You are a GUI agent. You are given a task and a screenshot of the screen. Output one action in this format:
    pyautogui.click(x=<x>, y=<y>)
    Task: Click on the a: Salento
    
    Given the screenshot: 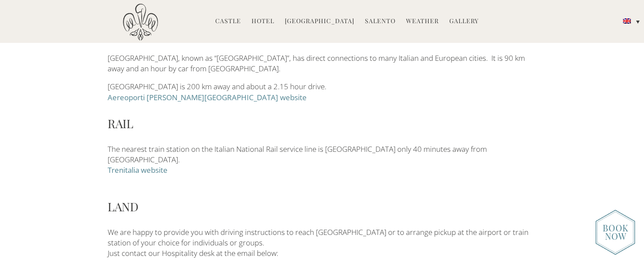 What is the action you would take?
    pyautogui.click(x=380, y=22)
    